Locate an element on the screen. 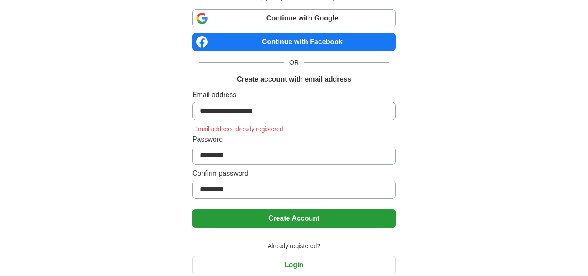  button: Create Account is located at coordinates (294, 218).